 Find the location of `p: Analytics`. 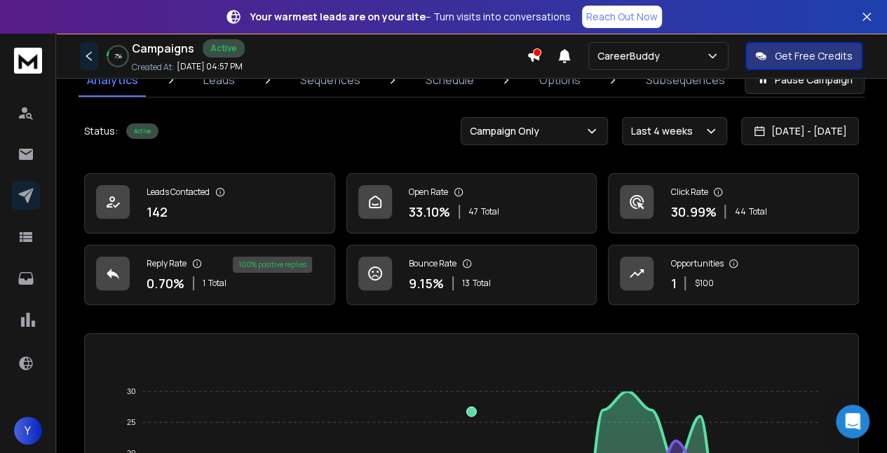

p: Analytics is located at coordinates (112, 80).